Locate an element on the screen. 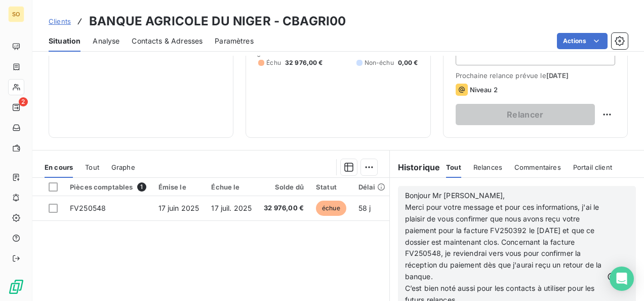 The width and height of the screenshot is (644, 301). div: Pièces comptables is located at coordinates (108, 187).